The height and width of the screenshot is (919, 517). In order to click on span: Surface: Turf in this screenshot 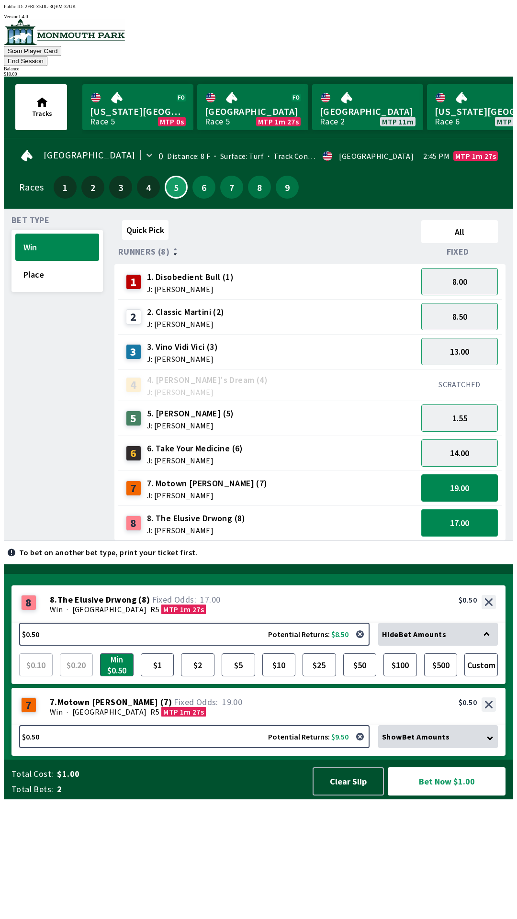, I will do `click(237, 156)`.